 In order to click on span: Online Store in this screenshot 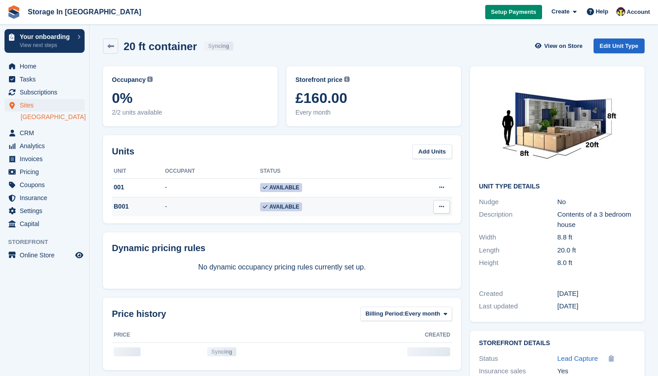, I will do `click(47, 255)`.